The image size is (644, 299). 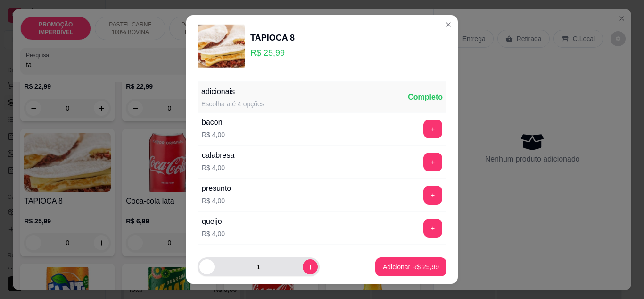 I want to click on div: TAPIOCA 8, so click(x=273, y=38).